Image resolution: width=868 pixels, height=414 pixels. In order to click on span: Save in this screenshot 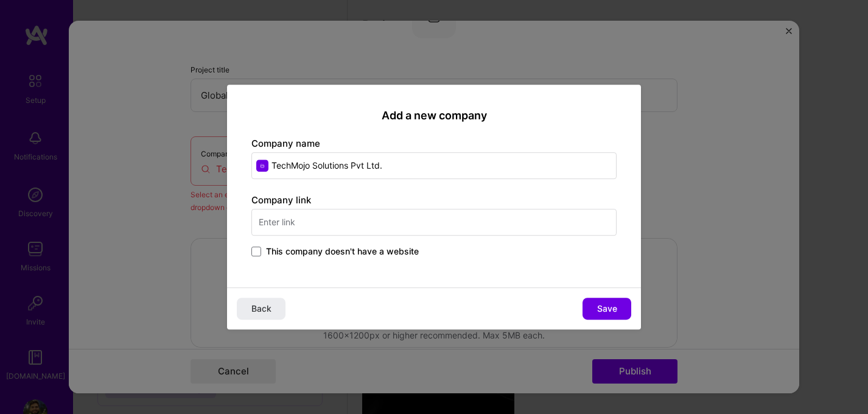, I will do `click(606, 308)`.